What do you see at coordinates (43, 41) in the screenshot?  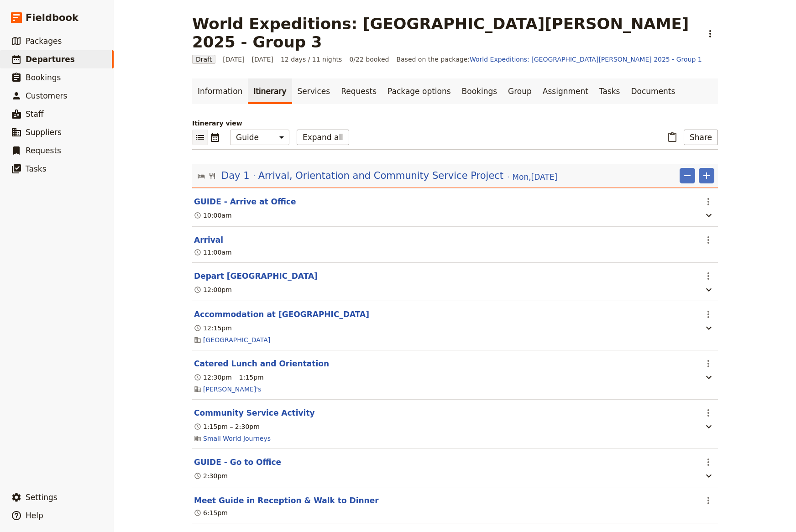 I see `span: Packages` at bounding box center [43, 41].